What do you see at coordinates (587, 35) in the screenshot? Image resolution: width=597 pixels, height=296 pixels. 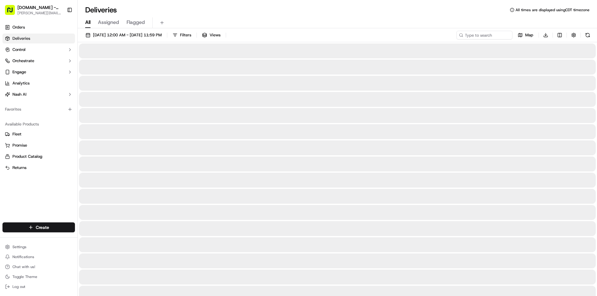 I see `button: Refresh` at bounding box center [587, 35].